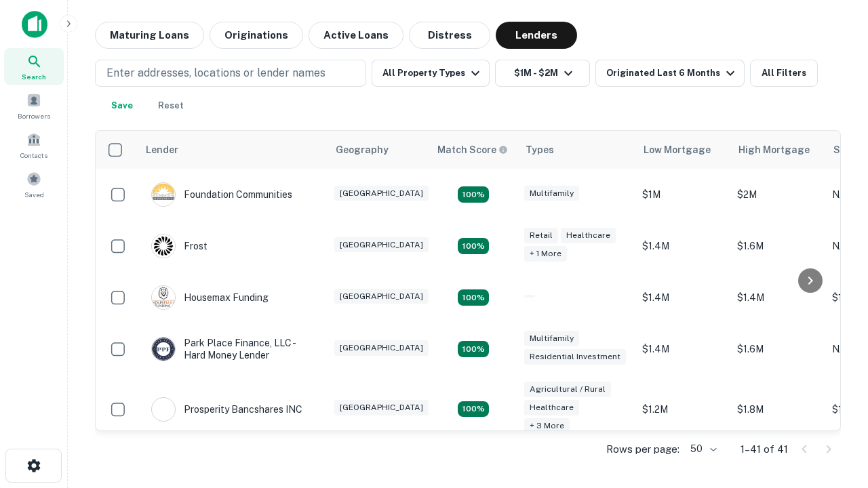  What do you see at coordinates (542, 73) in the screenshot?
I see `button: $1M - $2M` at bounding box center [542, 73].